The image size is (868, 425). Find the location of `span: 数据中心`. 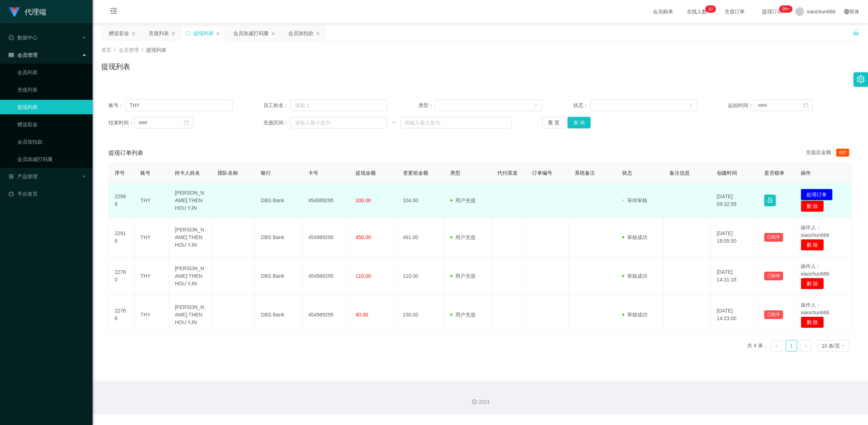

span: 数据中心 is located at coordinates (23, 37).